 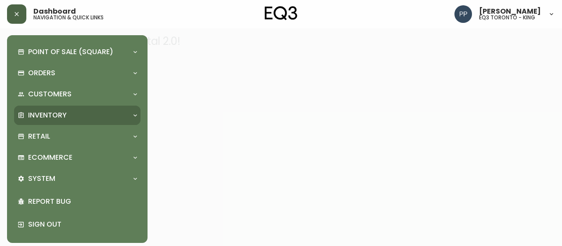 I want to click on div: Sign Out, so click(x=77, y=224).